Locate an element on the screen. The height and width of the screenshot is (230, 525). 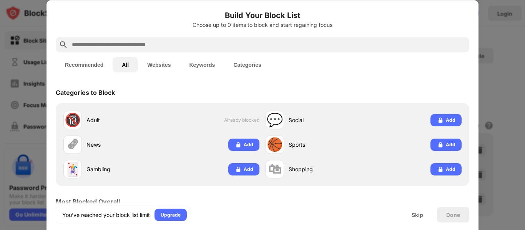
div: News is located at coordinates (124, 145).